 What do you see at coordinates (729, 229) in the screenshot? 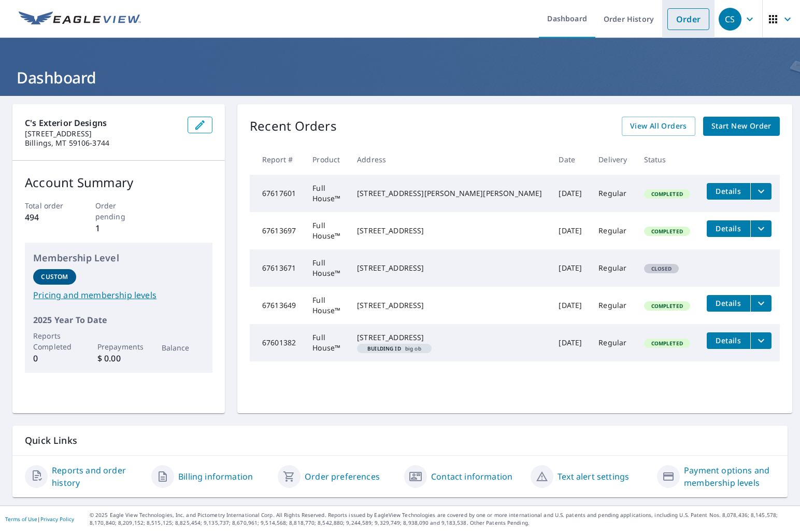
I see `button: detailsBtn-67613697` at bounding box center [729, 229].